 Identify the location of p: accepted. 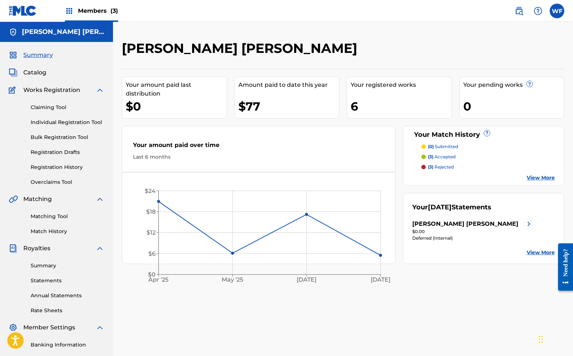
(442, 157).